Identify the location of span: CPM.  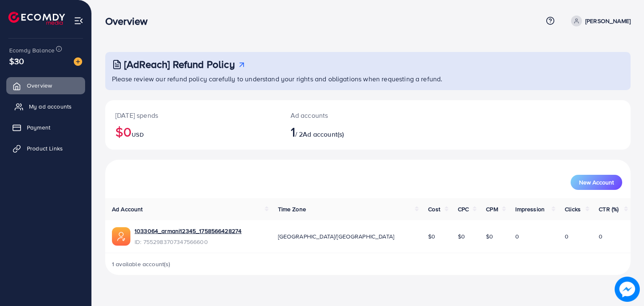
(492, 209).